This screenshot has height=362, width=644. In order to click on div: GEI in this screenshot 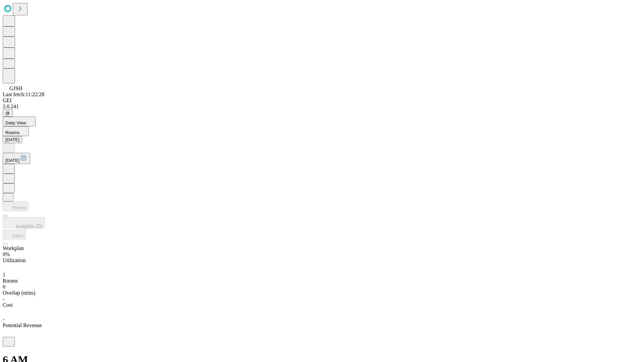, I will do `click(322, 101)`.